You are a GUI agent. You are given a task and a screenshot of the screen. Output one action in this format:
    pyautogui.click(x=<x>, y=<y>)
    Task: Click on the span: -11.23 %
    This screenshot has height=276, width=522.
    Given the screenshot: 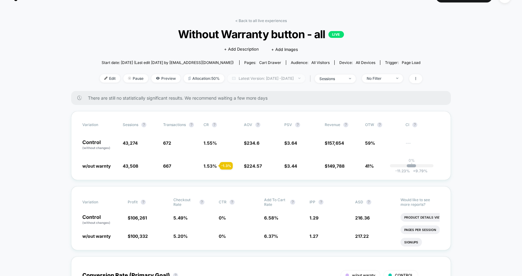 What is the action you would take?
    pyautogui.click(x=402, y=171)
    